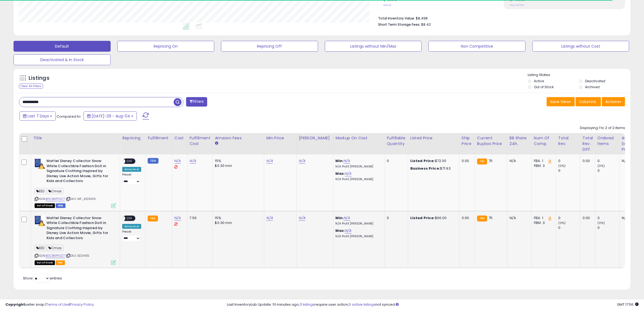 This screenshot has height=310, width=644. What do you see at coordinates (158, 138) in the screenshot?
I see `div: Fulfillment` at bounding box center [158, 138].